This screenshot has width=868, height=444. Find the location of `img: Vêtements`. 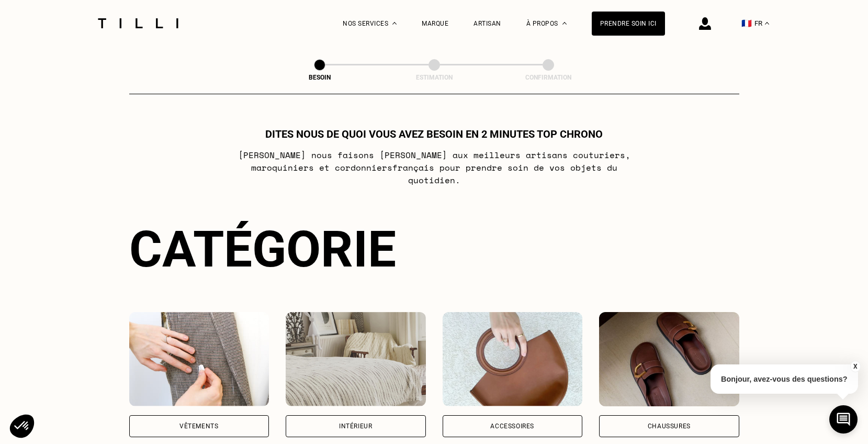

img: Vêtements is located at coordinates (200, 359).